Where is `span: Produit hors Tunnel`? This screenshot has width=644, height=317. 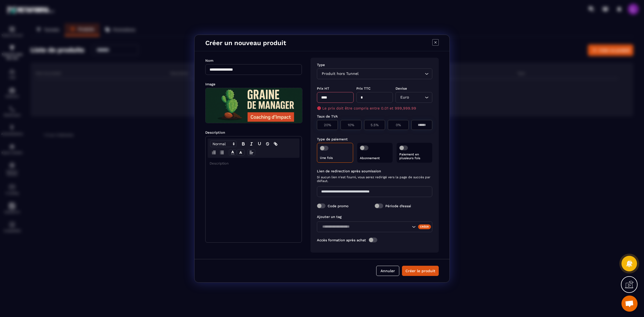
span: Produit hors Tunnel is located at coordinates (340, 74).